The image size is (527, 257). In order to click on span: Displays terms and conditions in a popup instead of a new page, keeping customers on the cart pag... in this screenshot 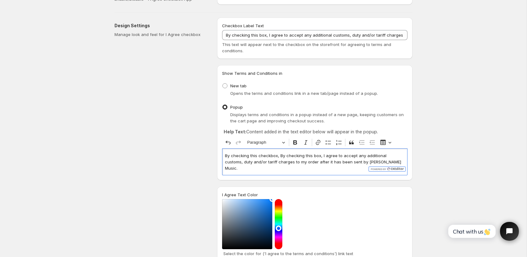, I will do `click(317, 118)`.